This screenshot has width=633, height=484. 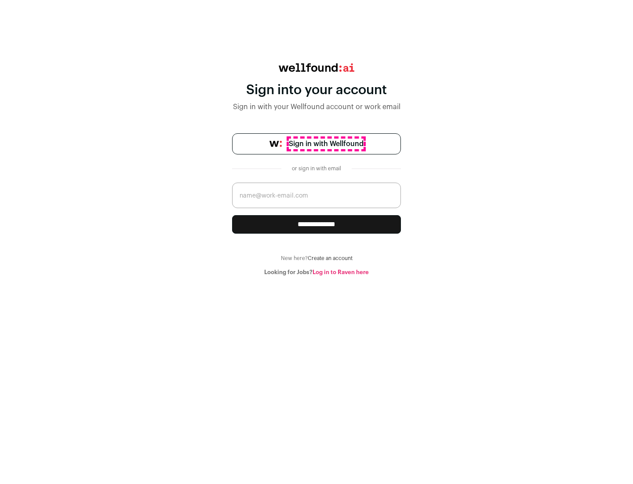 I want to click on a: Log in to Raven here, so click(x=341, y=272).